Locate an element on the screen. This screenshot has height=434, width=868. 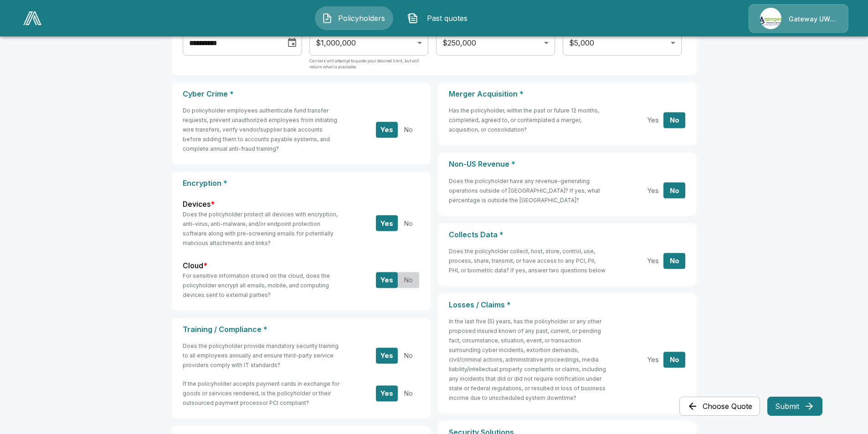
label: Devices is located at coordinates (199, 204).